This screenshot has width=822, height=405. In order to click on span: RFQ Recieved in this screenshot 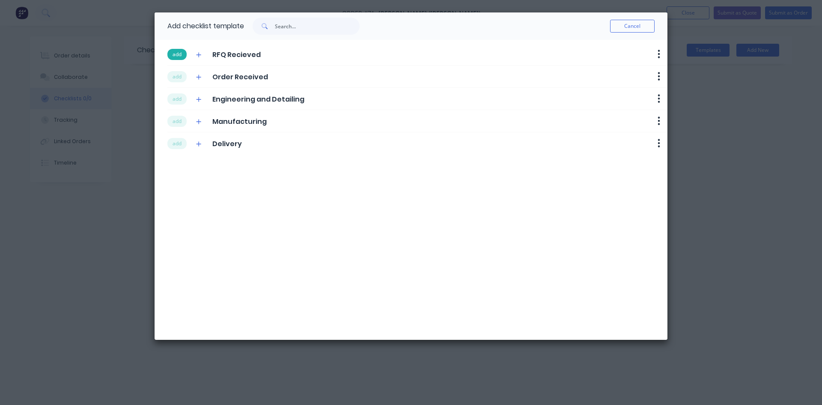, I will do `click(236, 55)`.